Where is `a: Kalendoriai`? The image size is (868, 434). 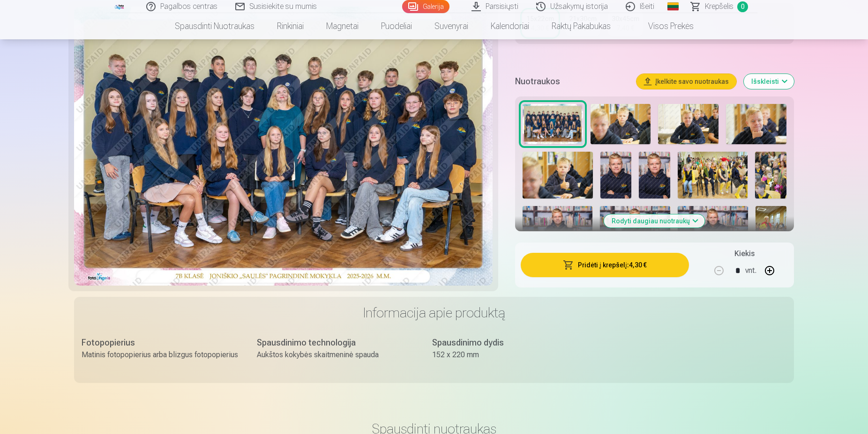 a: Kalendoriai is located at coordinates (510, 26).